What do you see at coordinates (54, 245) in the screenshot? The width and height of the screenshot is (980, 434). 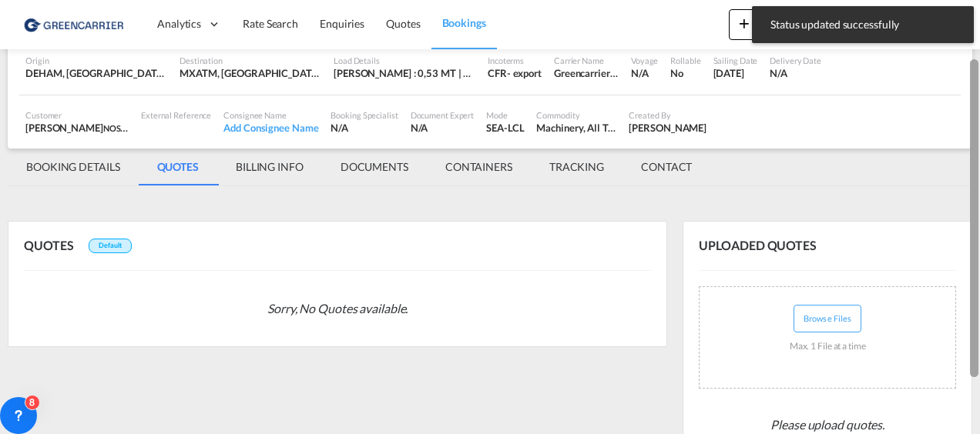 I see `span: QUOTES` at bounding box center [54, 245].